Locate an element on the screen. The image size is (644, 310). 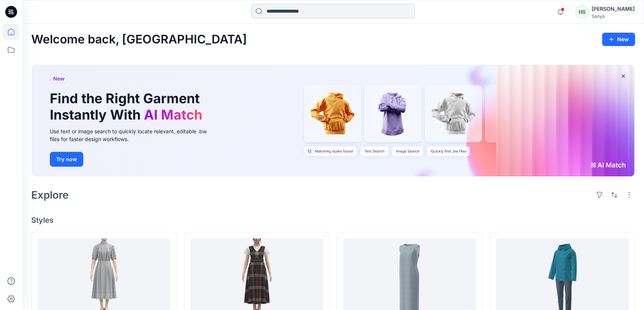
span: AI Match is located at coordinates (173, 115).